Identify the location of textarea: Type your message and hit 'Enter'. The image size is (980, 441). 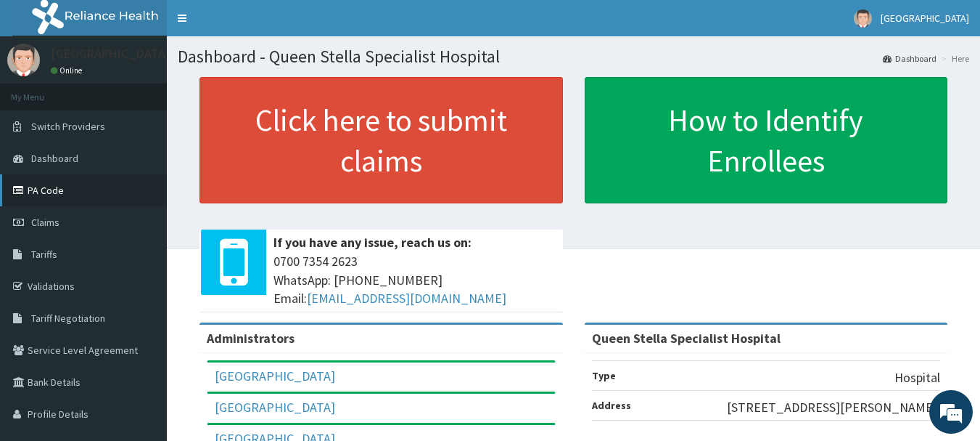
(141, 315).